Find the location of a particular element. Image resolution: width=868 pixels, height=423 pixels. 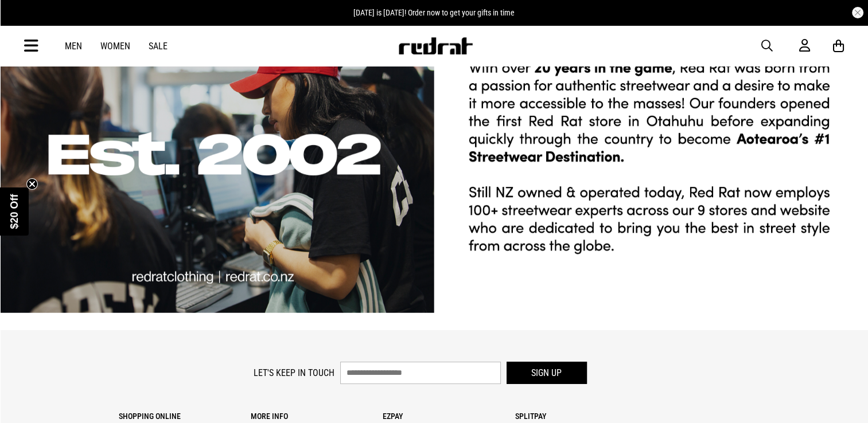

button: Close teaser is located at coordinates (32, 184).